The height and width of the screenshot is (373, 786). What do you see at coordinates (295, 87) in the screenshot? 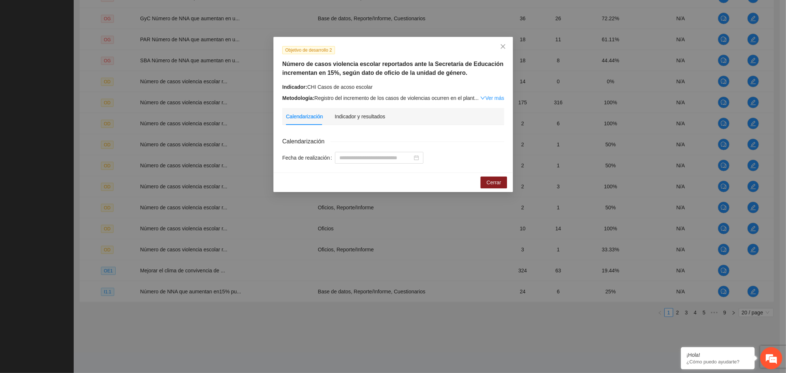
I see `strong: Indicador:` at bounding box center [295, 87].